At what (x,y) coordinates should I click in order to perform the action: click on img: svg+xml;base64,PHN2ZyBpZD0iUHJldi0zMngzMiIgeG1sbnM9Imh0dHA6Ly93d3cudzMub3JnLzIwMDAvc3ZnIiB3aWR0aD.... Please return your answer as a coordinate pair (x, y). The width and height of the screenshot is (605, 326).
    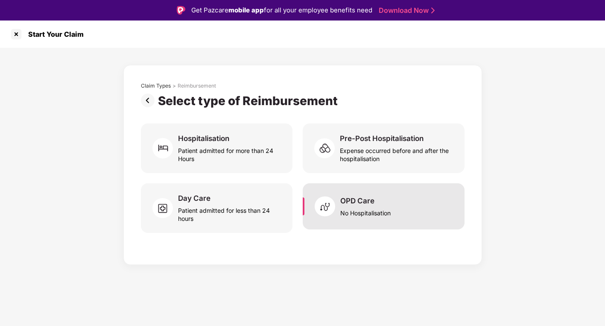
    Looking at the image, I should click on (149, 100).